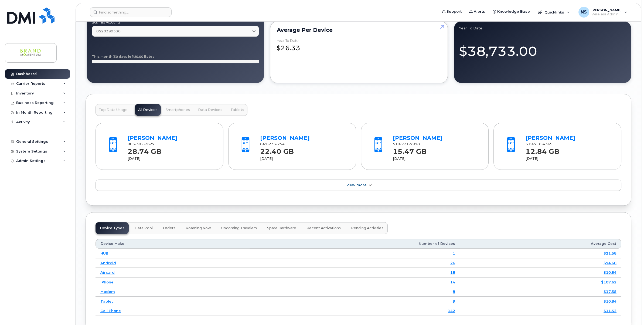 The image size is (644, 325). Describe the element at coordinates (405, 144) in the screenshot. I see `span: 721` at that location.